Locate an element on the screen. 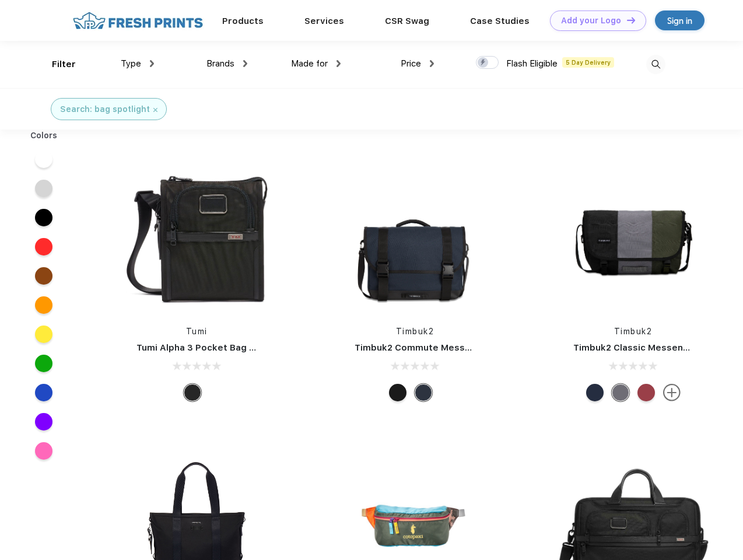 The width and height of the screenshot is (743, 560). img: more.svg is located at coordinates (672, 393).